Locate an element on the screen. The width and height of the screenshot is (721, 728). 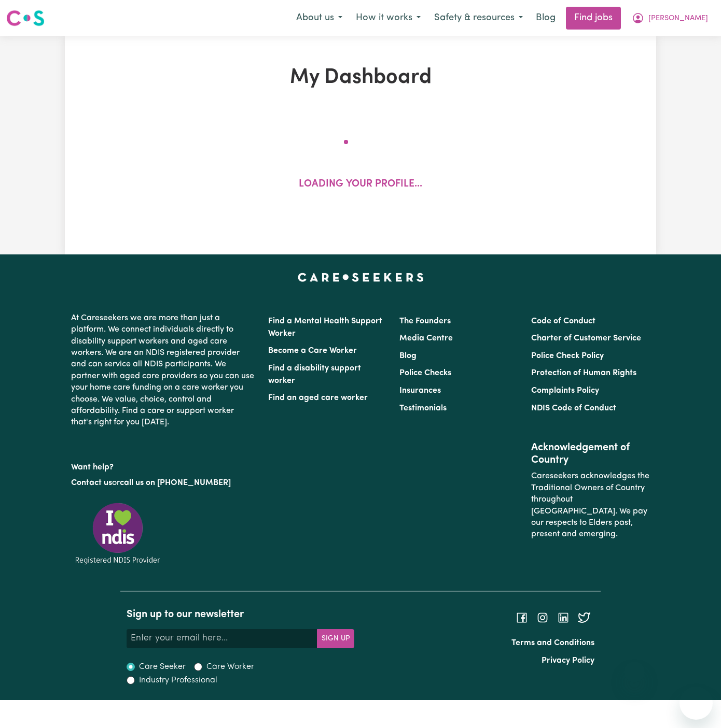
a: Follow Careseekers on LinkedIn is located at coordinates (563, 617).